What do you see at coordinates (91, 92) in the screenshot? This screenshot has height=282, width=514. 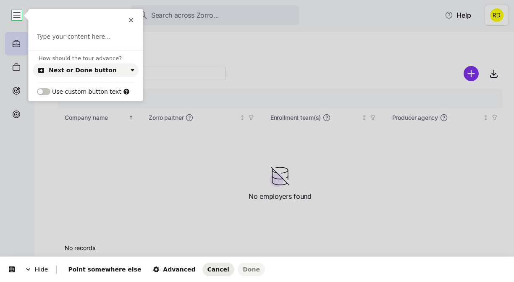 I see `span: Use custom button text` at bounding box center [91, 92].